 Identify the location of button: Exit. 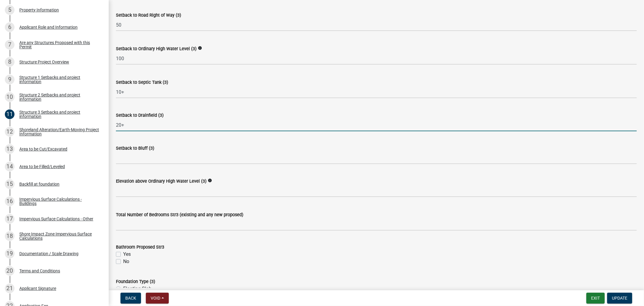
(596, 298).